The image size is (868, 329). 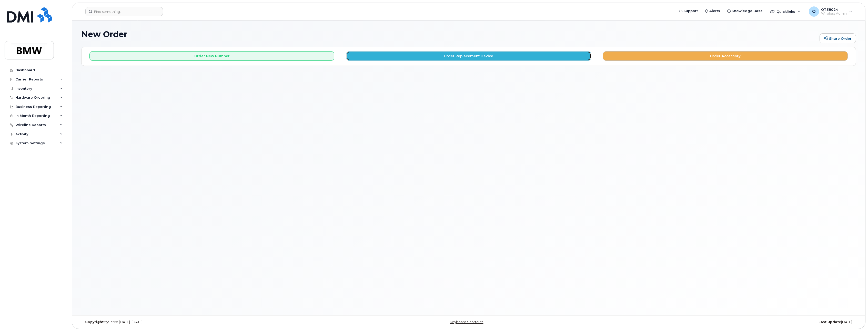 What do you see at coordinates (829, 322) in the screenshot?
I see `strong: Last Update` at bounding box center [829, 322].